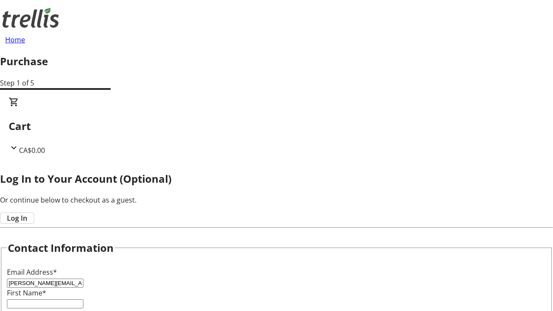  What do you see at coordinates (32, 272) in the screenshot?
I see `label: Email Address*` at bounding box center [32, 272].